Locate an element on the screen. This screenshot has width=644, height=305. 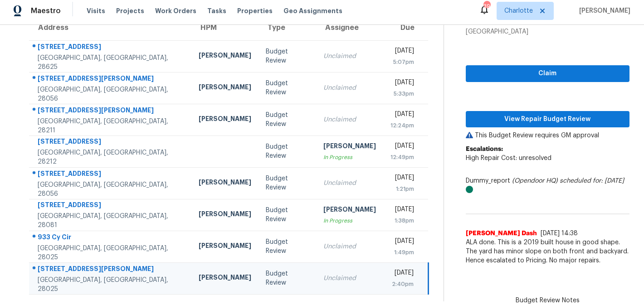
th: Address is located at coordinates (110, 28).